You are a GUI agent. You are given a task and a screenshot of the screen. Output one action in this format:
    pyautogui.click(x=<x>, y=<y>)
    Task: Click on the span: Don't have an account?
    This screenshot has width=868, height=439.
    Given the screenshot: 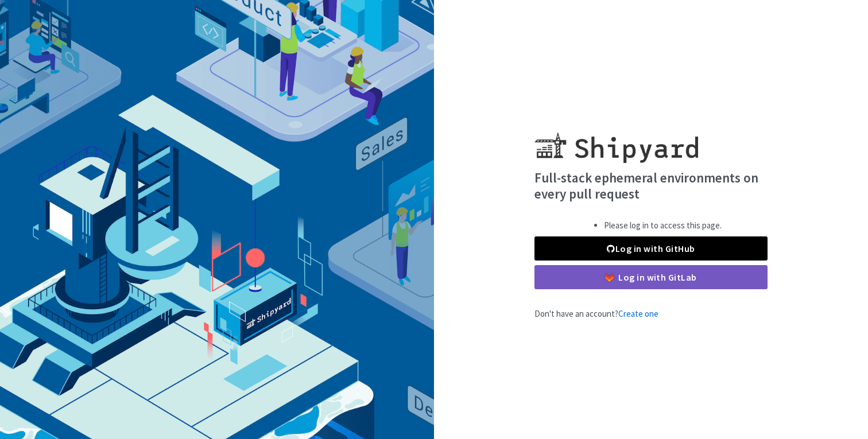 What is the action you would take?
    pyautogui.click(x=596, y=313)
    